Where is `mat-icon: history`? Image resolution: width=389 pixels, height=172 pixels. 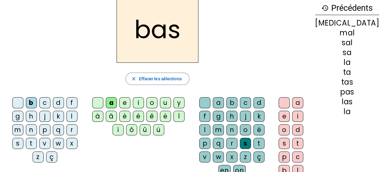 mat-icon: history is located at coordinates (325, 8).